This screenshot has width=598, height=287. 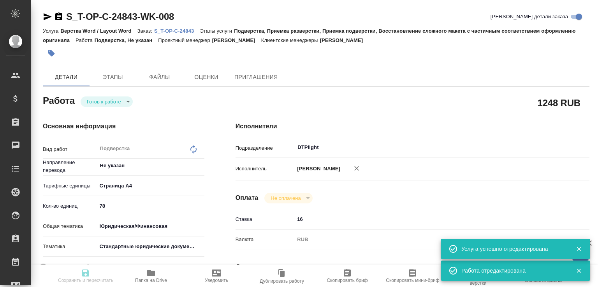 I want to click on div: Стандартные юридические документы, договоры, уставы, so click(x=150, y=247).